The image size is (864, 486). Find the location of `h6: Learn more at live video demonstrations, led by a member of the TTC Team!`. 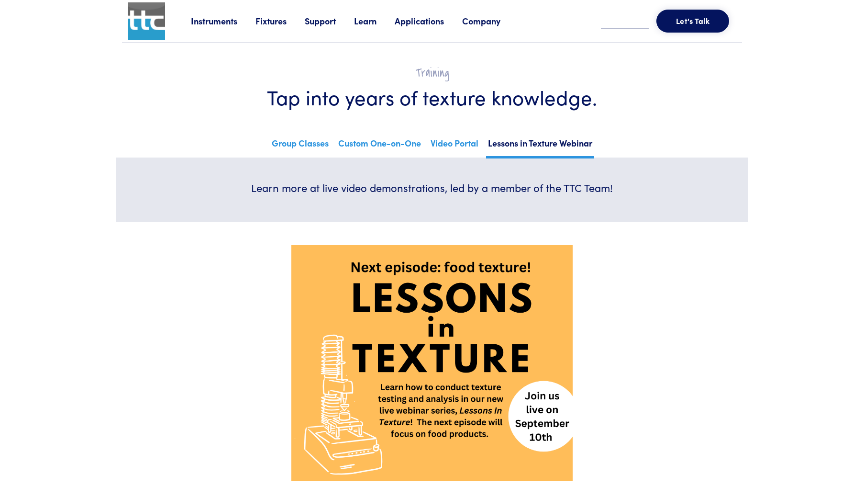

h6: Learn more at live video demonstrations, led by a member of the TTC Team! is located at coordinates (432, 188).